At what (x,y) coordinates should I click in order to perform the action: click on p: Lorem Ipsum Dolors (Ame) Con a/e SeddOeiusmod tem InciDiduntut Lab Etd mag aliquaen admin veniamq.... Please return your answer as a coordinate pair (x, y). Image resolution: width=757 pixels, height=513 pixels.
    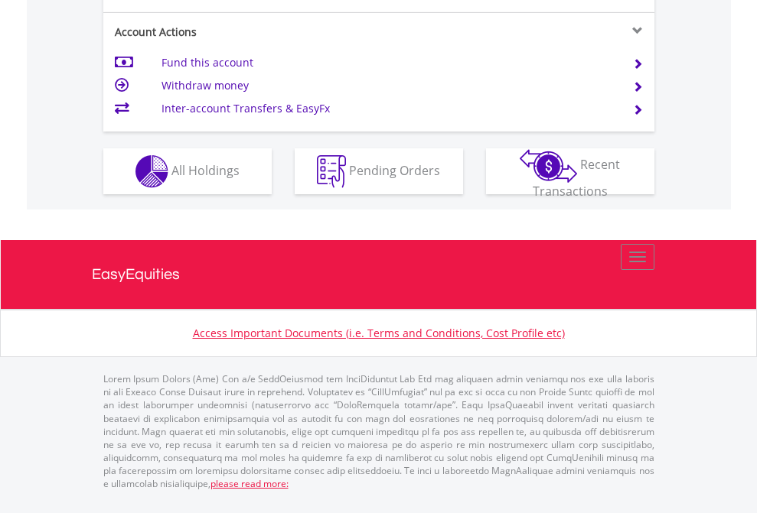
    Looking at the image, I should click on (379, 431).